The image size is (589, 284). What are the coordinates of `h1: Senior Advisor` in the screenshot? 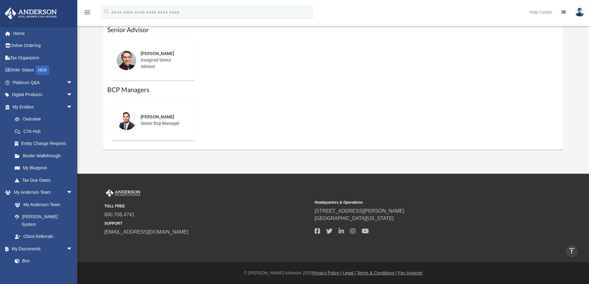 It's located at (333, 30).